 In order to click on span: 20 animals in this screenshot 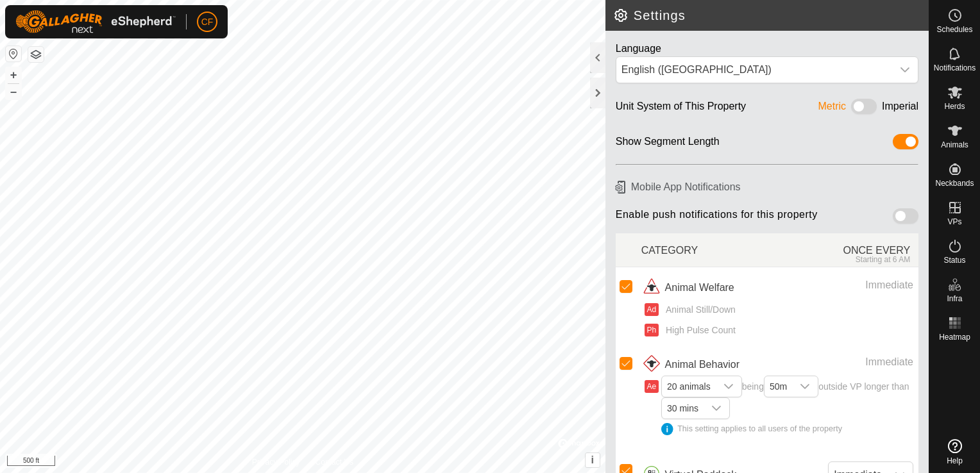, I will do `click(689, 387)`.